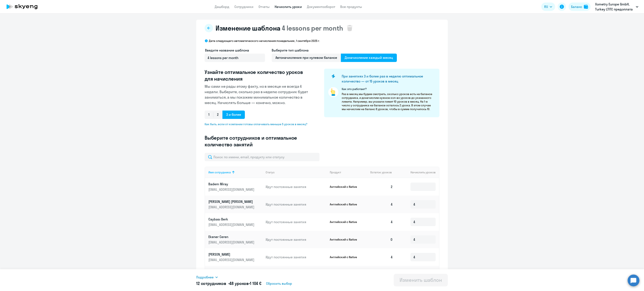  I want to click on h3: Узнайте оптимальное количество уроков для начисления, so click(258, 75).